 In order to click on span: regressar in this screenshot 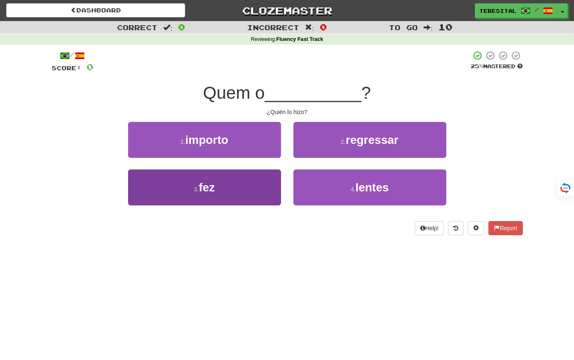, I will do `click(372, 140)`.